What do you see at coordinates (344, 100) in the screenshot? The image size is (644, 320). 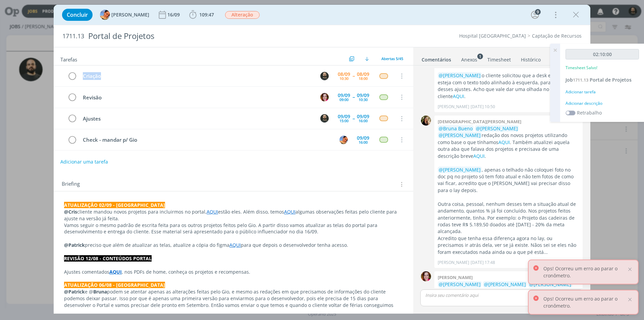 I see `div: 09:00` at bounding box center [344, 100].